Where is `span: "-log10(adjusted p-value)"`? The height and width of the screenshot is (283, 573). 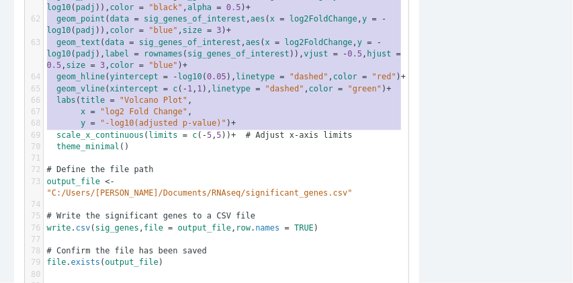
span: "-log10(adjusted p-value)" is located at coordinates (163, 123).